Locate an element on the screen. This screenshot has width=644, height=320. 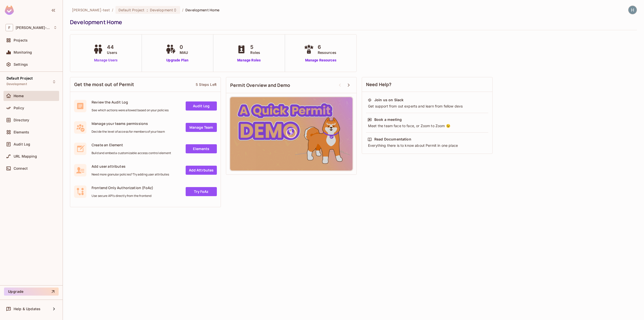
span: Add user attributes is located at coordinates (130, 166).